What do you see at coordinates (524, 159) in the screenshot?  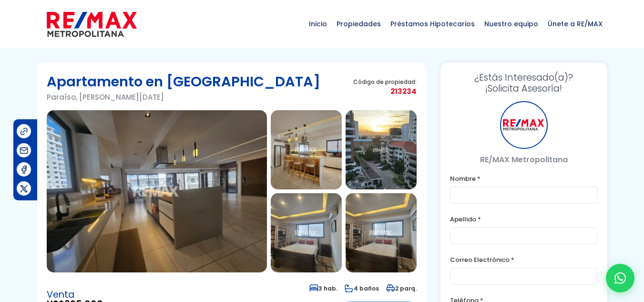 I see `p: RE/MAX Metropolitana` at bounding box center [524, 159].